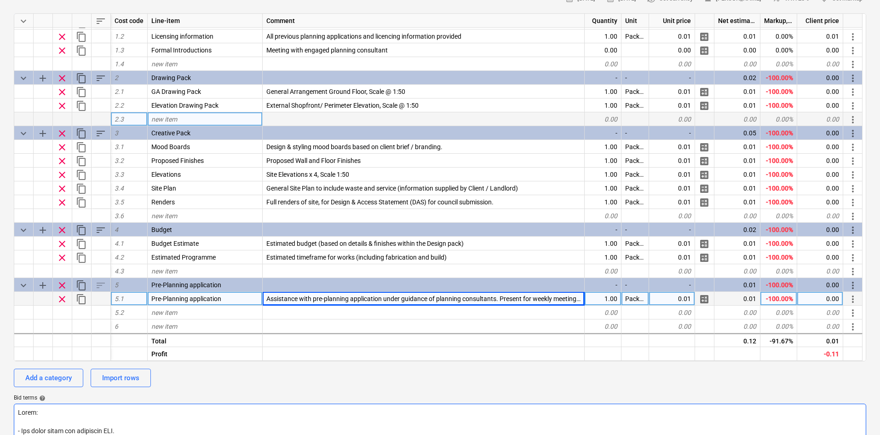  What do you see at coordinates (116, 326) in the screenshot?
I see `span: 6` at bounding box center [116, 326].